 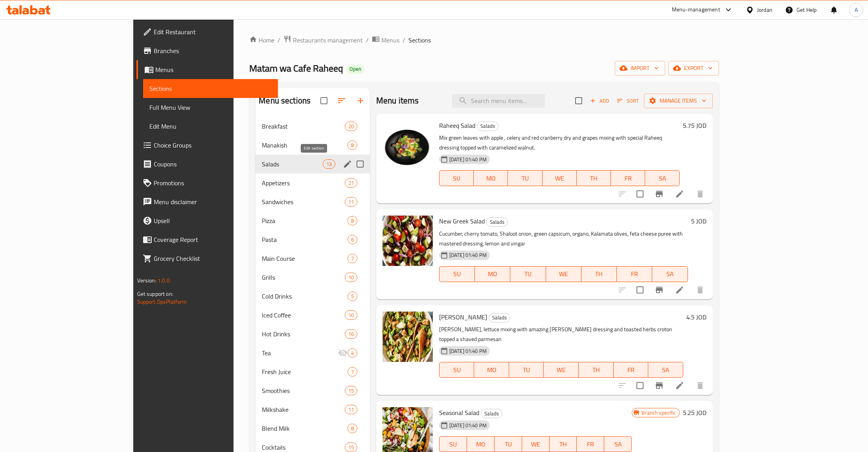 What do you see at coordinates (212, 183) in the screenshot?
I see `span: Promotions` at bounding box center [212, 183].